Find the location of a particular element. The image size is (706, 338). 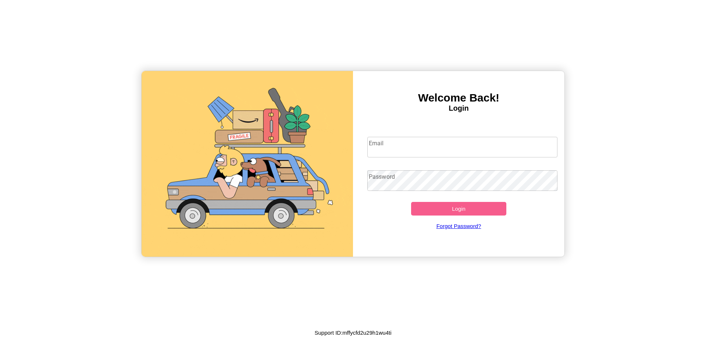

img: gif is located at coordinates (247, 164).